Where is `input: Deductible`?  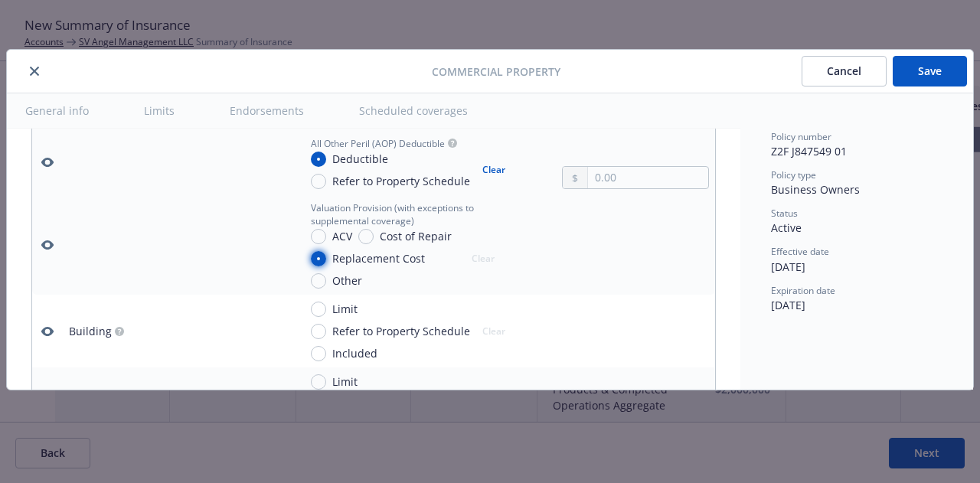
input: Deductible is located at coordinates (318, 160).